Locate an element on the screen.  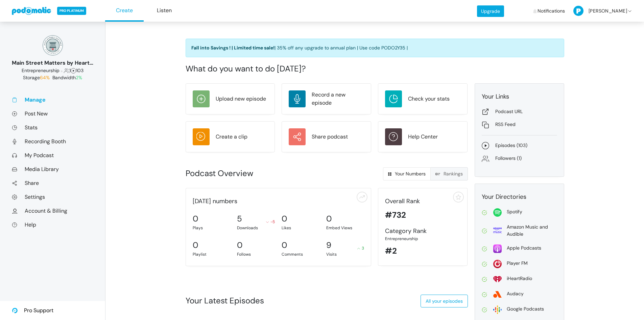
a: Audacy is located at coordinates (520, 294).